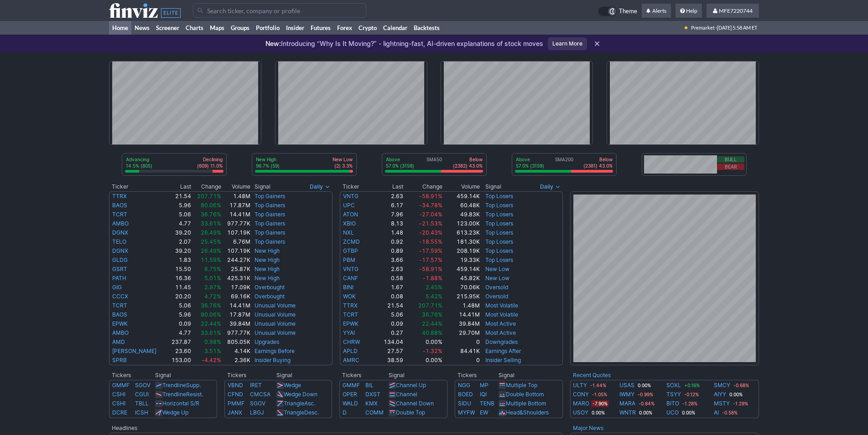  What do you see at coordinates (141, 413) in the screenshot?
I see `a: ICSH` at bounding box center [141, 413].